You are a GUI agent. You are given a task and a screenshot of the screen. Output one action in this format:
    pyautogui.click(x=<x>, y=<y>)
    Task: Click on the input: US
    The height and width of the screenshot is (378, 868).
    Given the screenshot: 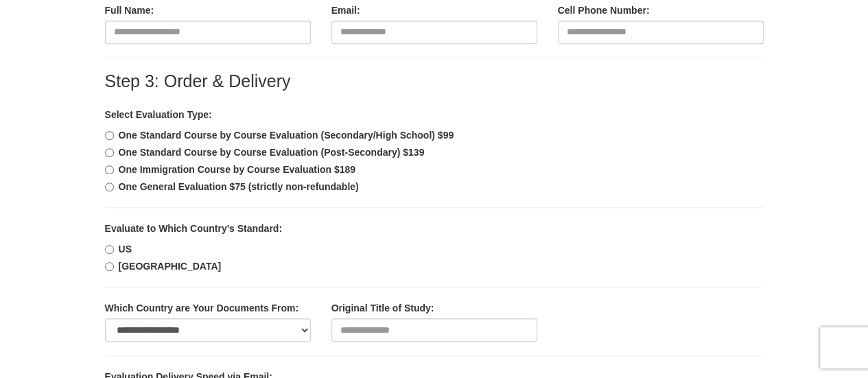 What is the action you would take?
    pyautogui.click(x=109, y=249)
    